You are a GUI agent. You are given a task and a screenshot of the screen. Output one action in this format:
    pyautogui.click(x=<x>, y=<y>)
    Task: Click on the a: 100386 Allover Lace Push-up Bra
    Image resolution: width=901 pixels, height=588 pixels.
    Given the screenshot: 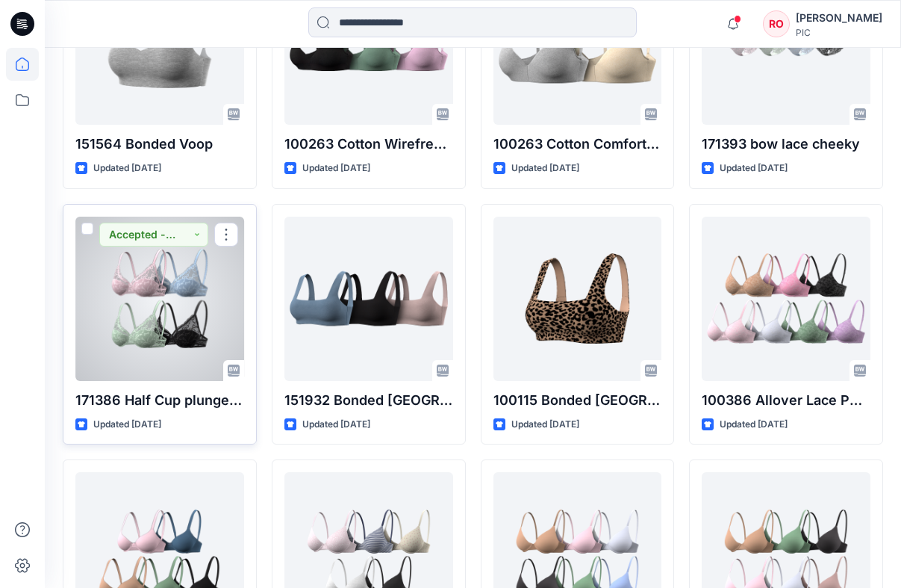 What is the action you would take?
    pyautogui.click(x=787, y=298)
    